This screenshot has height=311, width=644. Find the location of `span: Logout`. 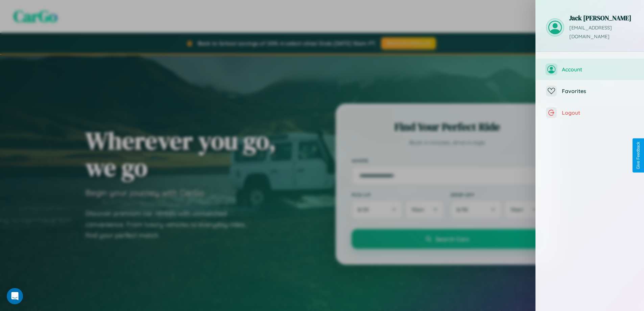

span: Logout is located at coordinates (597, 113).